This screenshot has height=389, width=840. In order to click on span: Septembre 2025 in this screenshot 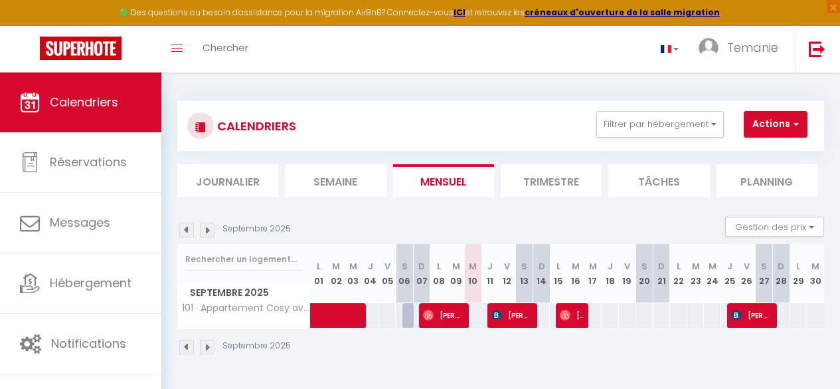, I will do `click(244, 292)`.